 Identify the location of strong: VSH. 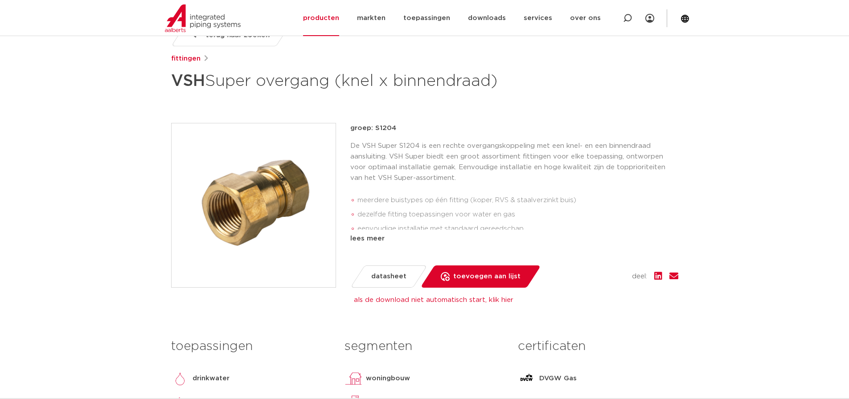
(188, 81).